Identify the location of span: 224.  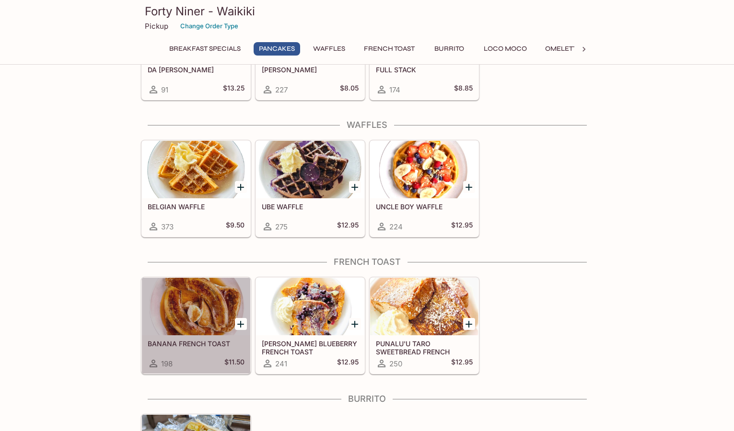
(396, 227).